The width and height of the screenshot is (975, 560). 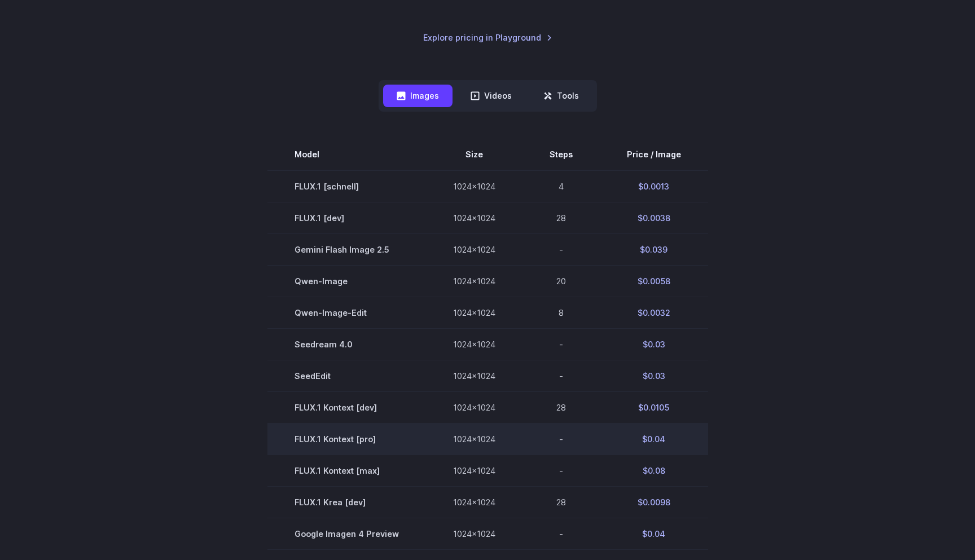 I want to click on button: Tools, so click(x=560, y=95).